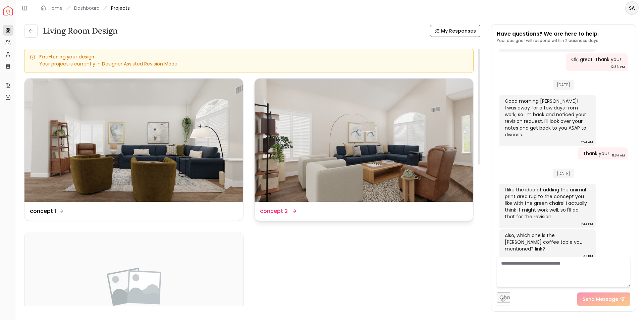 This screenshot has width=644, height=320. Describe the element at coordinates (548, 40) in the screenshot. I see `p: Your designer will respond within 2 business days.` at that location.